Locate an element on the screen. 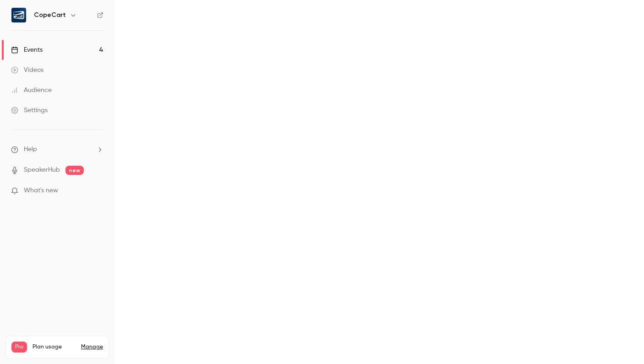  div: Settings is located at coordinates (30, 110).